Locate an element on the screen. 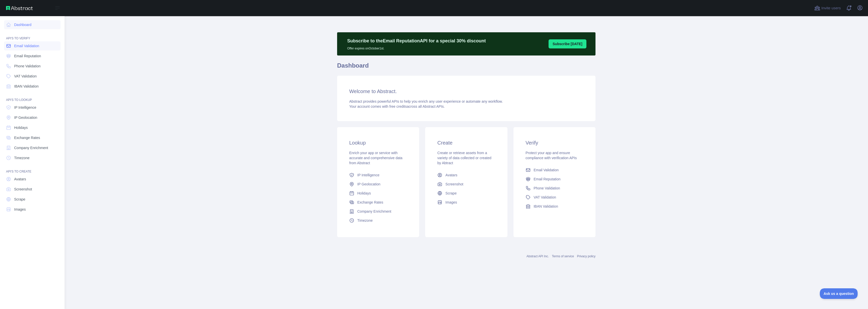 The image size is (868, 309). h3: Verify is located at coordinates (554, 143).